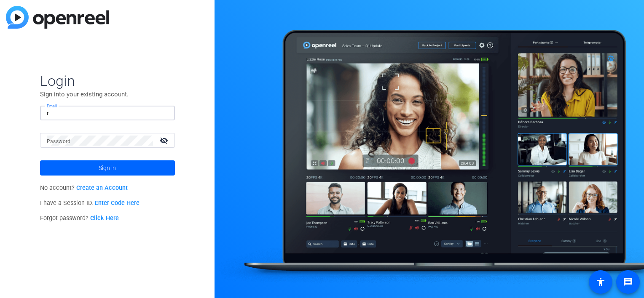 Image resolution: width=644 pixels, height=298 pixels. Describe the element at coordinates (84, 188) in the screenshot. I see `span: No account?` at that location.